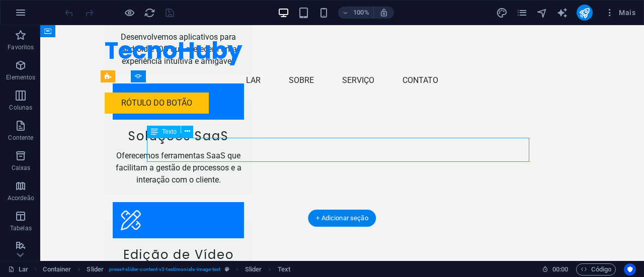  I want to click on font: Colunas, so click(21, 107).